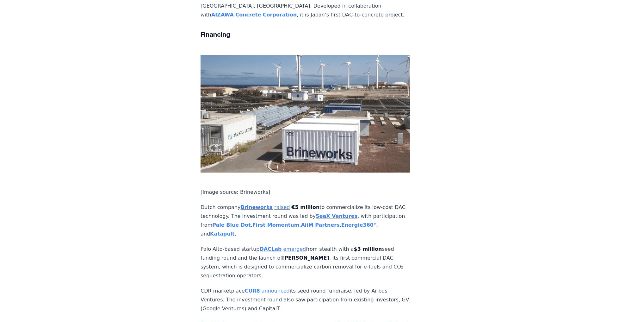 This screenshot has width=644, height=322. What do you see at coordinates (305, 262) in the screenshot?
I see `p: Palo Alto-based startup from stealth with a seed funding round and the launch of , its first comm...` at bounding box center [305, 262].